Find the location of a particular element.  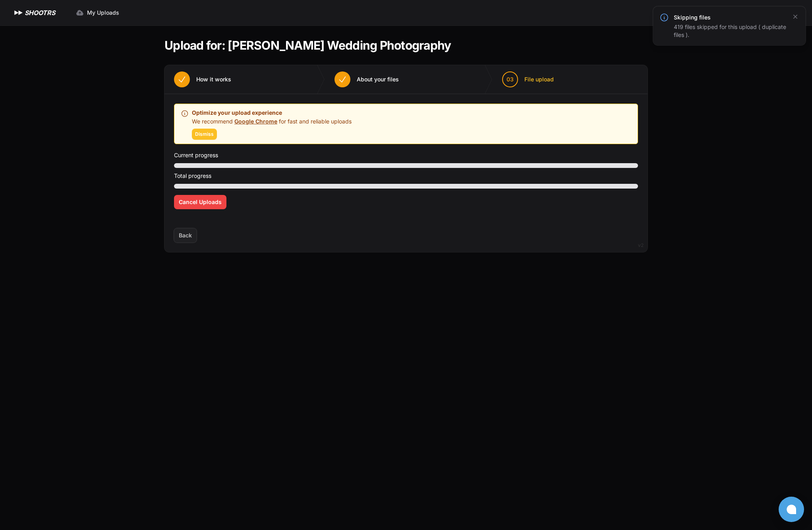

a: SHOOTRS SHOOTRS is located at coordinates (34, 13).